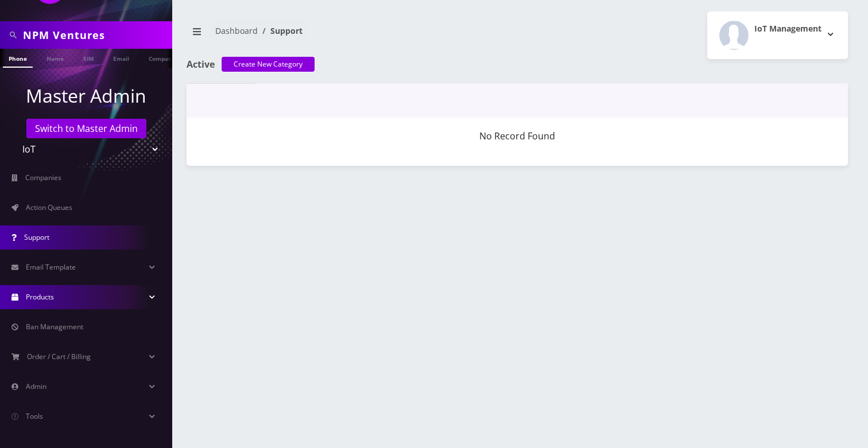 The image size is (868, 448). What do you see at coordinates (86, 129) in the screenshot?
I see `a: Switch to Master Admin` at bounding box center [86, 129].